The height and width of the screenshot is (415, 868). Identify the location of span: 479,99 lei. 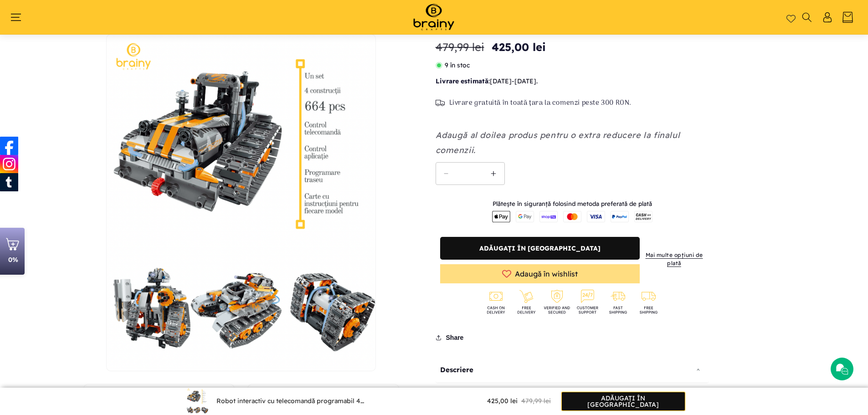
(536, 402).